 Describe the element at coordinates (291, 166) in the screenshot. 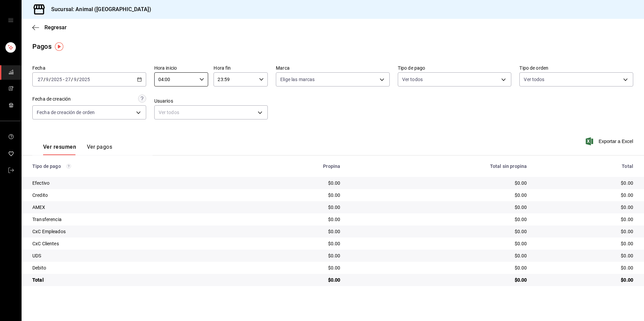

I see `div: Propina` at that location.